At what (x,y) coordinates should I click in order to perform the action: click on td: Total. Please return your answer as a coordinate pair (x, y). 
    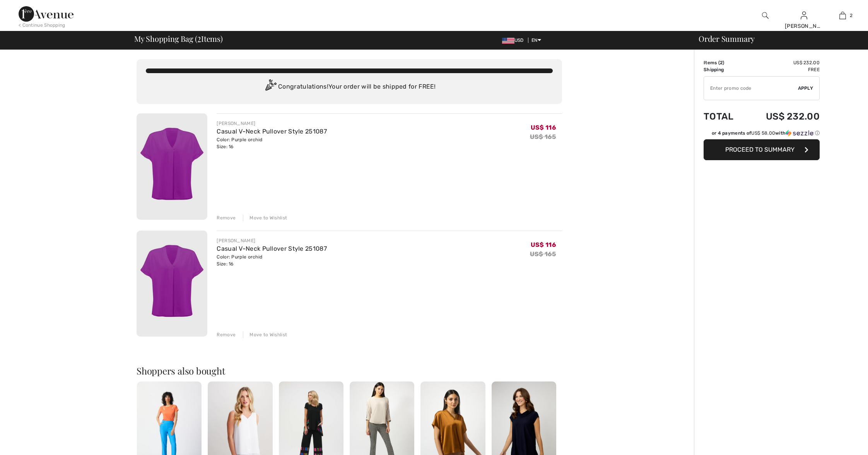
    Looking at the image, I should click on (724, 117).